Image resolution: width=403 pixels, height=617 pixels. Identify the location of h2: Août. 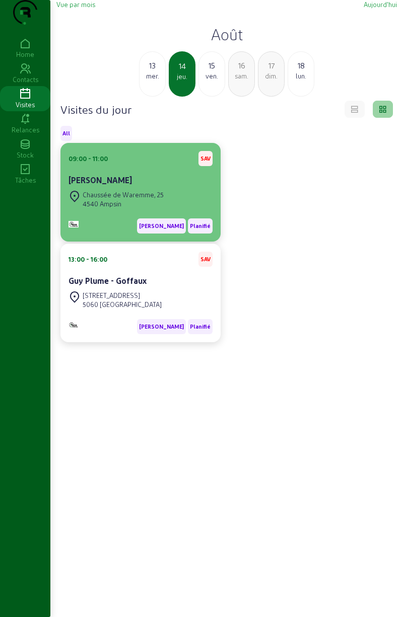
(226, 34).